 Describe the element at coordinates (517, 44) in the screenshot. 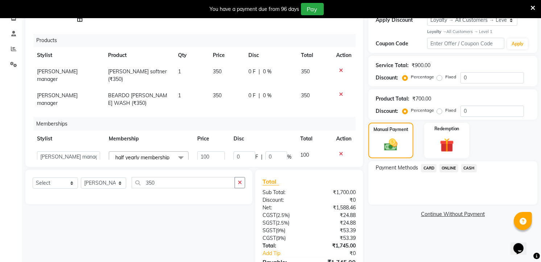

I see `button: Apply` at that location.